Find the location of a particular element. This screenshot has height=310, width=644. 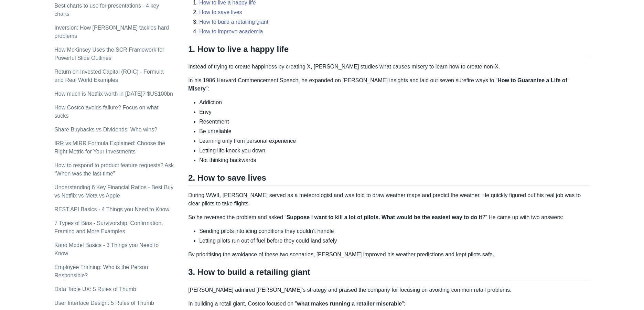

li: Learning only from personal experience is located at coordinates (394, 141).